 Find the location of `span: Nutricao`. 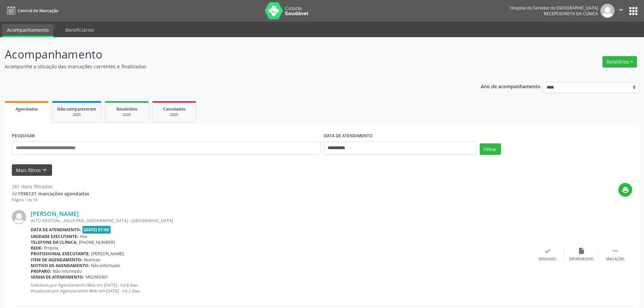

span: Nutricao is located at coordinates (92, 260).